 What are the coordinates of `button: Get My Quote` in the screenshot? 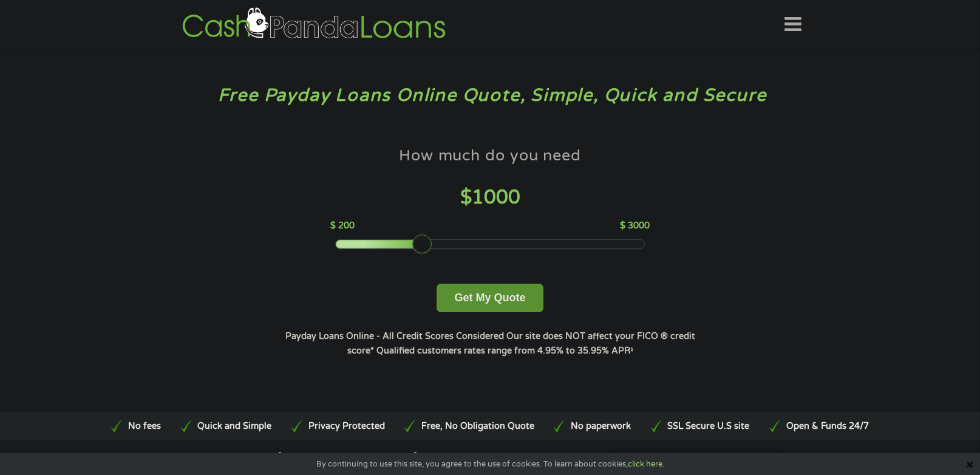 It's located at (489, 298).